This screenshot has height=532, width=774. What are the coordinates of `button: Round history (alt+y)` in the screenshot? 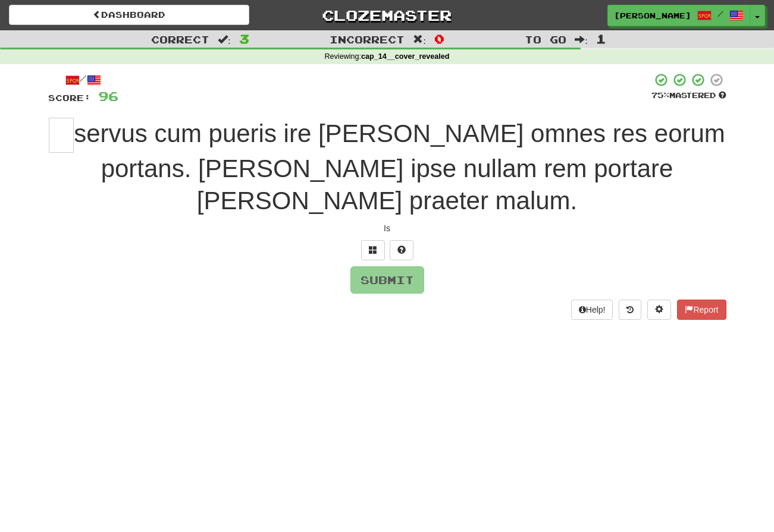 It's located at (630, 310).